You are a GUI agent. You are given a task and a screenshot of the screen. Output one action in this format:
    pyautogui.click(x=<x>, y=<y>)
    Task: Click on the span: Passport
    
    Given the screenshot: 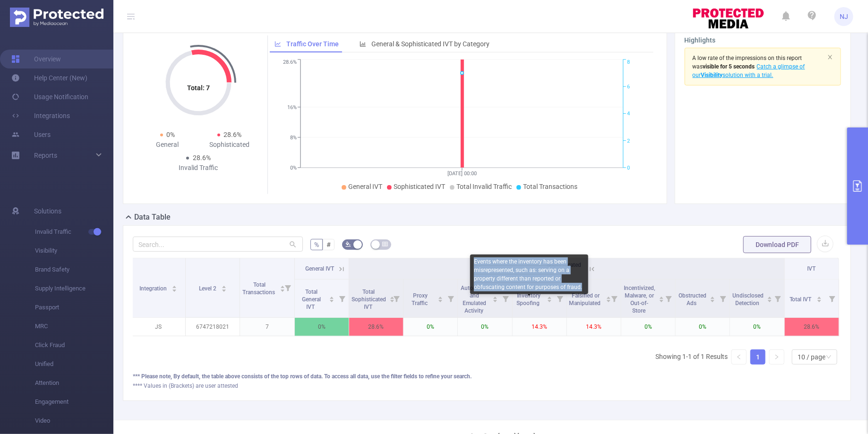 What is the action you would take?
    pyautogui.click(x=74, y=308)
    